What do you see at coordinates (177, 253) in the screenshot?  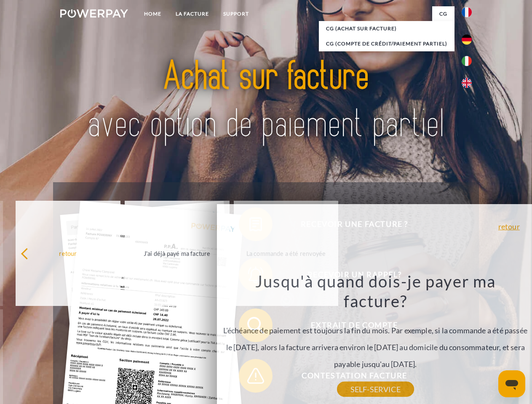 I see `div: J'ai déjà payé ma facture` at bounding box center [177, 253].